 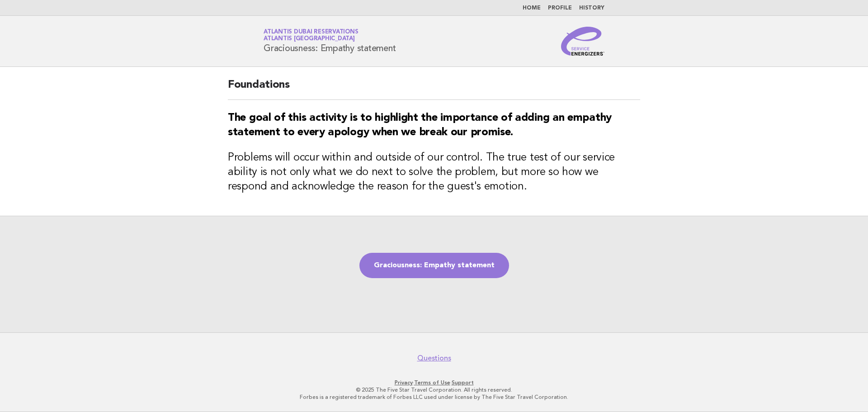 I want to click on a: Graciousness: Empathy statement, so click(x=434, y=265).